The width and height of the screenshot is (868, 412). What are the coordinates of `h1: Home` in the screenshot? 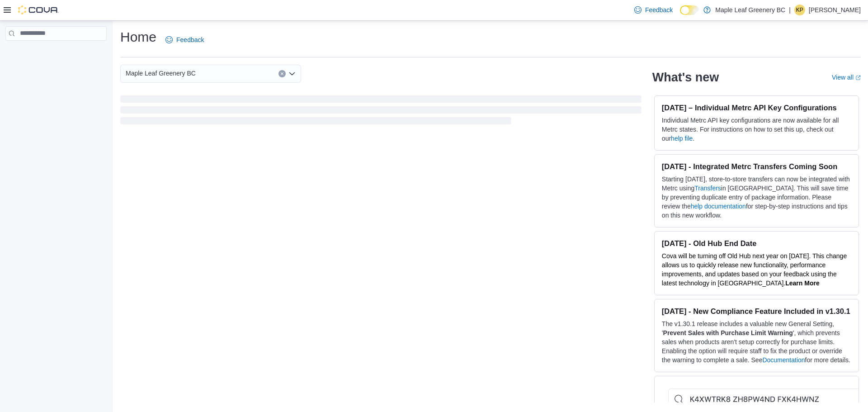 It's located at (138, 37).